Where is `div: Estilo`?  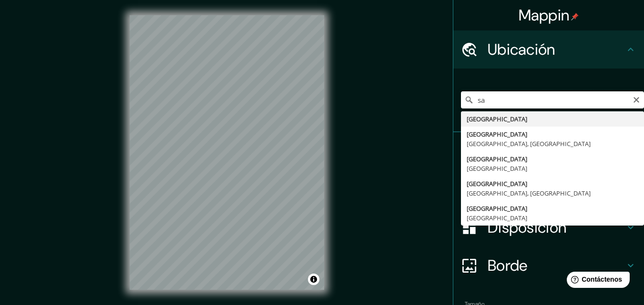
div: Estilo is located at coordinates (548, 189).